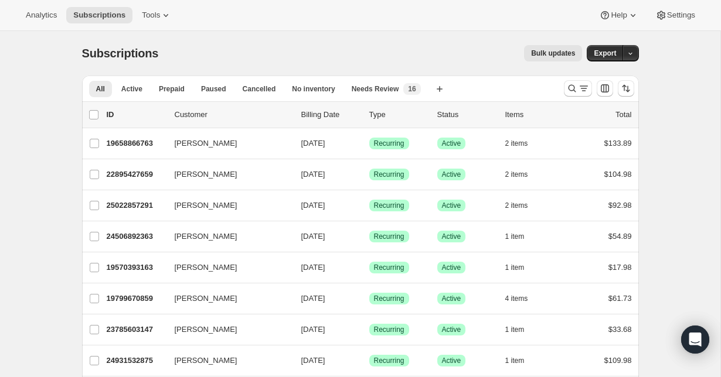 The width and height of the screenshot is (721, 377). I want to click on button: Bulk updates, so click(553, 53).